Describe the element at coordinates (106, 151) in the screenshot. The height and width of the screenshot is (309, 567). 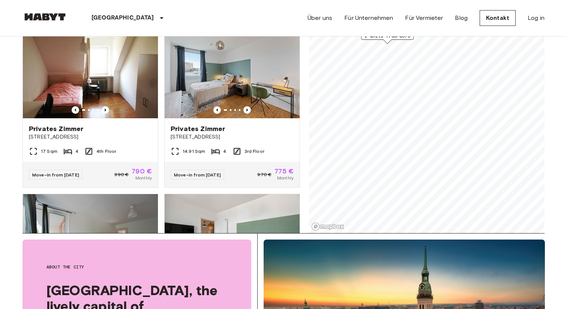
I see `span: 4th Floor` at that location.